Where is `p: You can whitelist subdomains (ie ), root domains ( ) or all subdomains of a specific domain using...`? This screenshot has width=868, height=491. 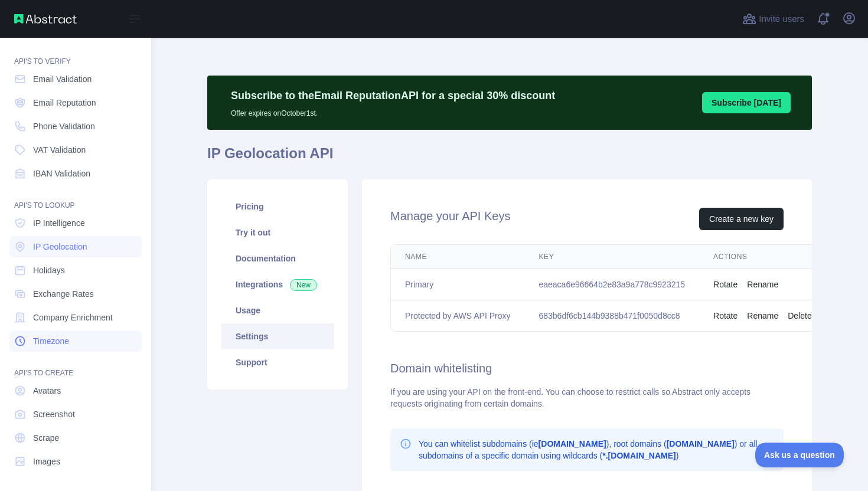 p: You can whitelist subdomains (ie ), root domains ( ) or all subdomains of a specific domain using... is located at coordinates (596, 449).